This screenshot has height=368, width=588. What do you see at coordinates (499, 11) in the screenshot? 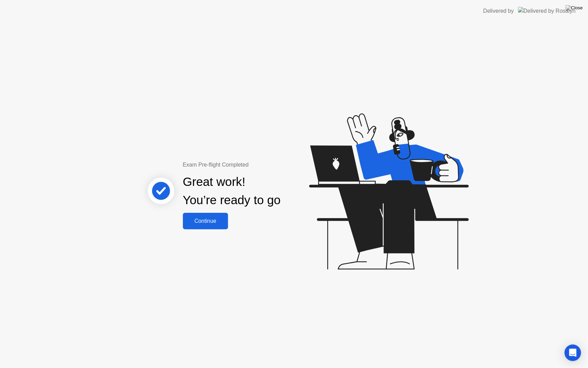
I see `div: Delivered by` at bounding box center [499, 11].